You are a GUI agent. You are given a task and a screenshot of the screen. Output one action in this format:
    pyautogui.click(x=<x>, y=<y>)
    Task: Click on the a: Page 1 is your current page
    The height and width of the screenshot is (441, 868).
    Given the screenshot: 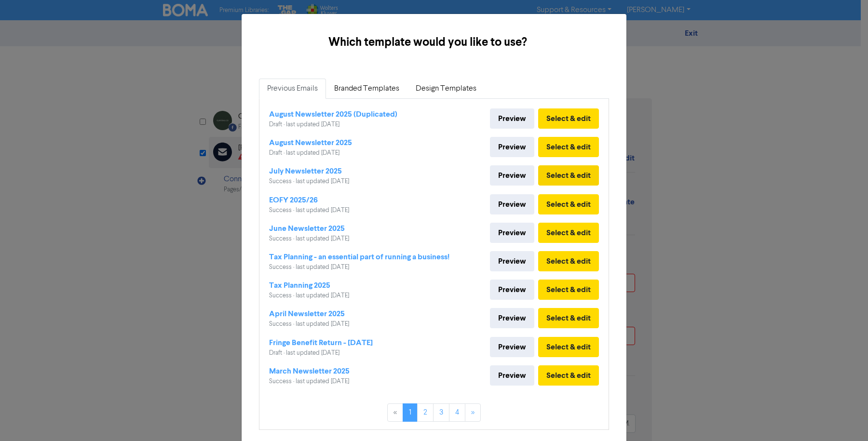 What is the action you would take?
    pyautogui.click(x=410, y=412)
    